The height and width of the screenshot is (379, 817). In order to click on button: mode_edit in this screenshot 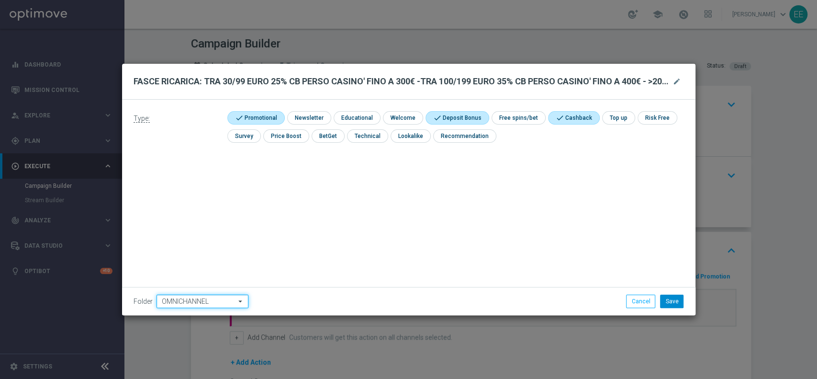, I will do `click(678, 81)`.